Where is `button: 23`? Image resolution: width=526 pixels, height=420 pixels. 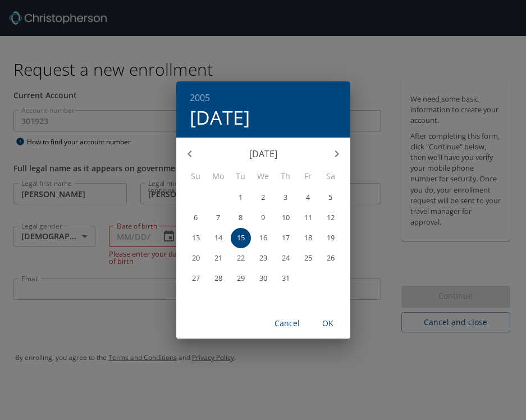 button: 23 is located at coordinates (264, 258).